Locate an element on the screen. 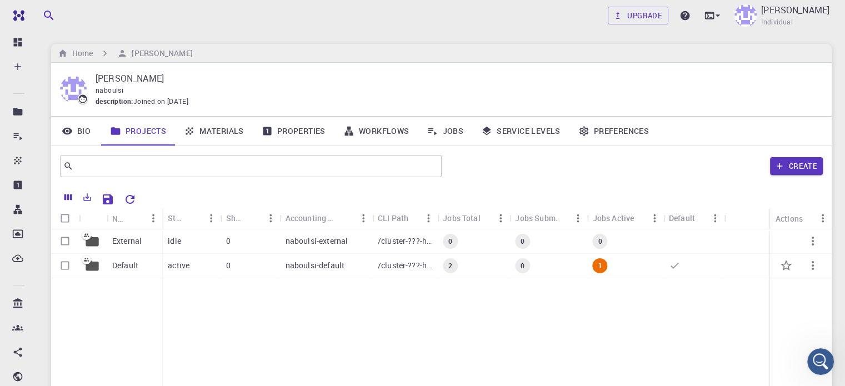 This screenshot has height=386, width=845. div: Profile image for Timurokay thanksMat3ra•21h ago is located at coordinates (111, 168).